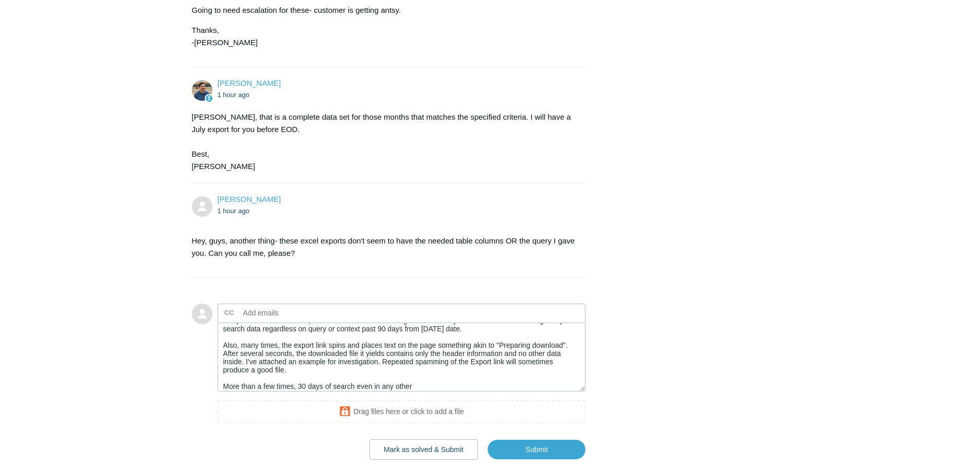 The width and height of the screenshot is (980, 468). Describe the element at coordinates (401, 357) in the screenshot. I see `textarea: Add your reply` at that location.